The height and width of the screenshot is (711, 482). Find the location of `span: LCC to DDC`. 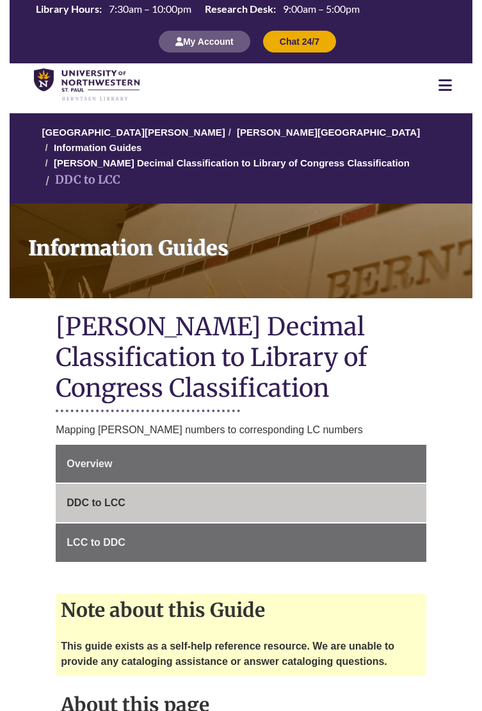

span: LCC to DDC is located at coordinates (96, 542).